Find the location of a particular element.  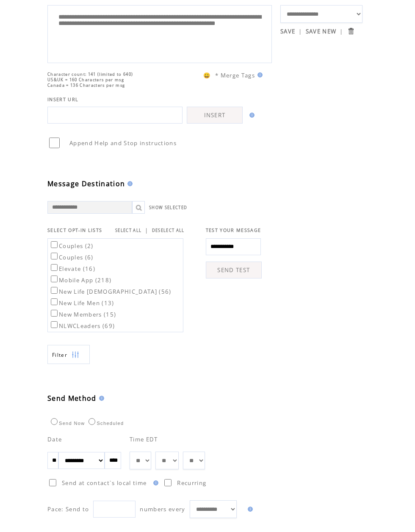

a: SAVE is located at coordinates (287, 32).